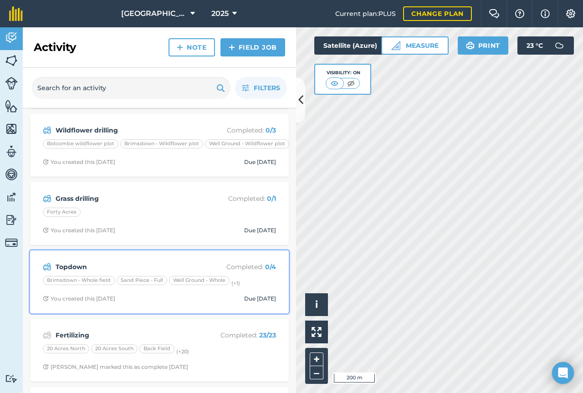 This screenshot has height=393, width=583. Describe the element at coordinates (267, 88) in the screenshot. I see `span: Filters` at that location.